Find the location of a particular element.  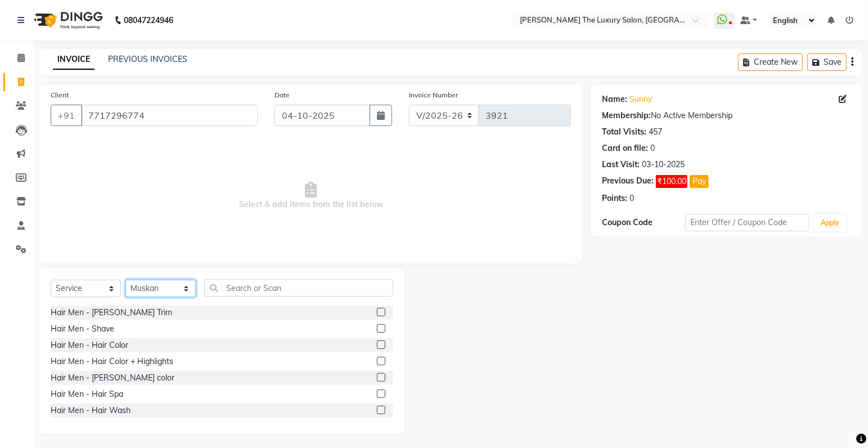

div: Name: is located at coordinates (615, 99).